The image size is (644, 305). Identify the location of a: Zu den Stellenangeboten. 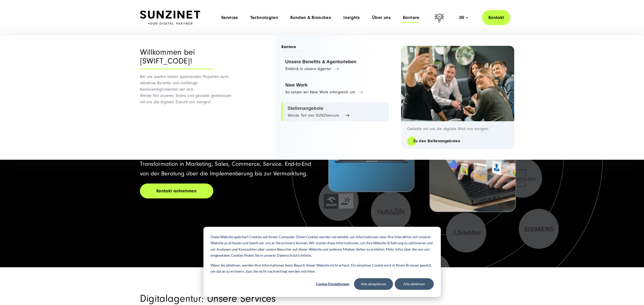
(437, 141).